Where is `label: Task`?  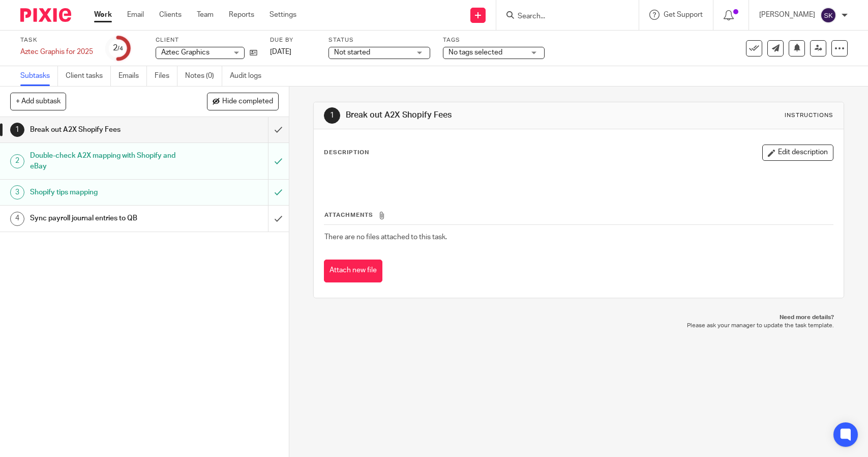 label: Task is located at coordinates (57, 40).